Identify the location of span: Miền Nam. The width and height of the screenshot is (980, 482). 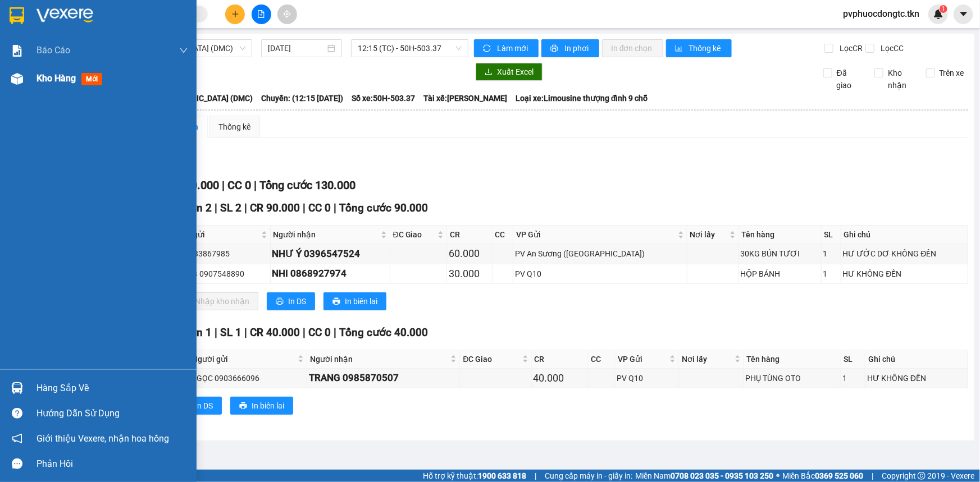
(704, 476).